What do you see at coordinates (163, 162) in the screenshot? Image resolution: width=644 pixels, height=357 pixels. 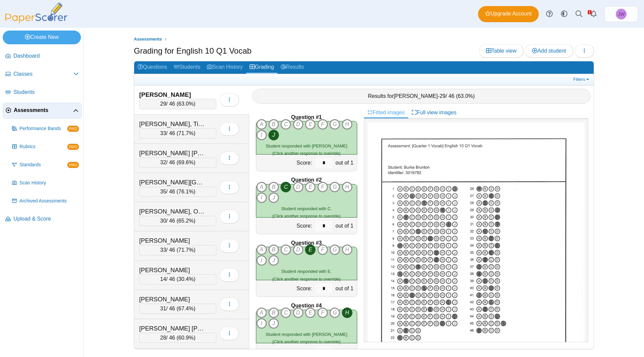 I see `span: 32` at bounding box center [163, 162].